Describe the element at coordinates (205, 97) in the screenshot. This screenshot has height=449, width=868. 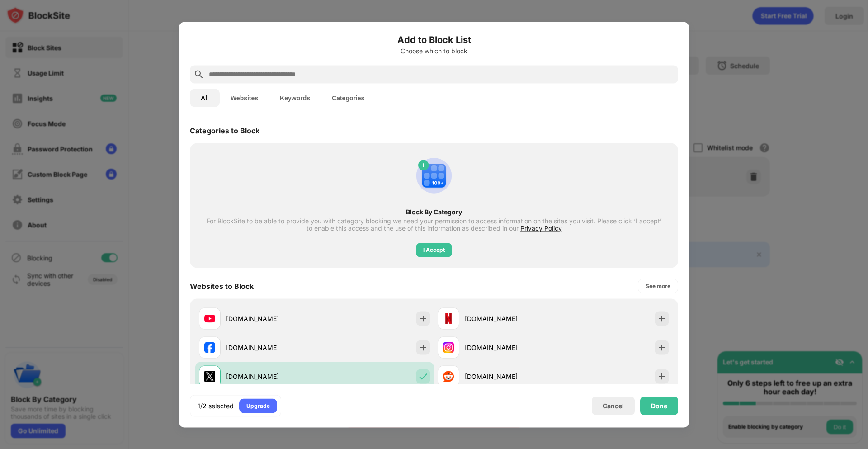
I see `button: All` at that location.